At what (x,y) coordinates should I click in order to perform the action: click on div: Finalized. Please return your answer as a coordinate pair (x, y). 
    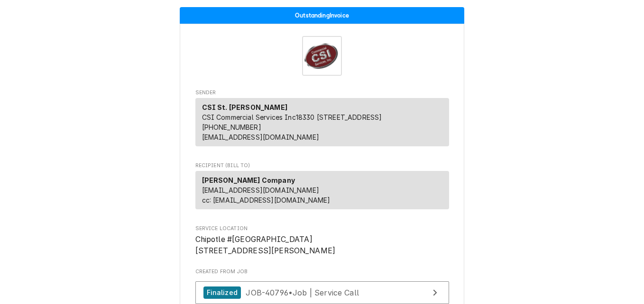
    Looking at the image, I should click on (222, 293).